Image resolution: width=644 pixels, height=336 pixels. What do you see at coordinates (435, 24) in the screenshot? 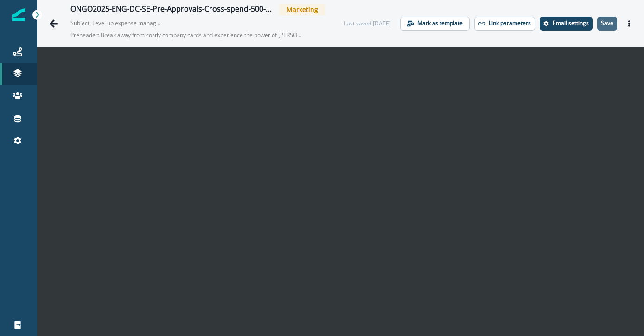
I see `button: Mark as template` at bounding box center [435, 24].